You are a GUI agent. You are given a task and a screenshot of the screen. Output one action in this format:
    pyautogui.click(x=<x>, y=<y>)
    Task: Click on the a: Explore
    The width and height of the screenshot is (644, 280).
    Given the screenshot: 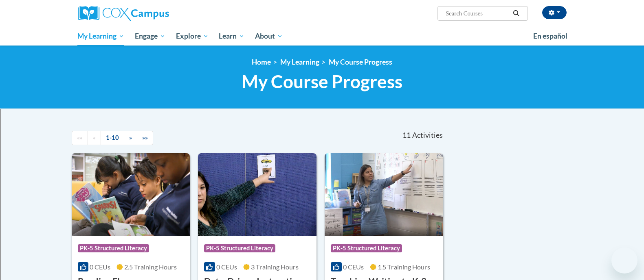 What is the action you would take?
    pyautogui.click(x=192, y=36)
    